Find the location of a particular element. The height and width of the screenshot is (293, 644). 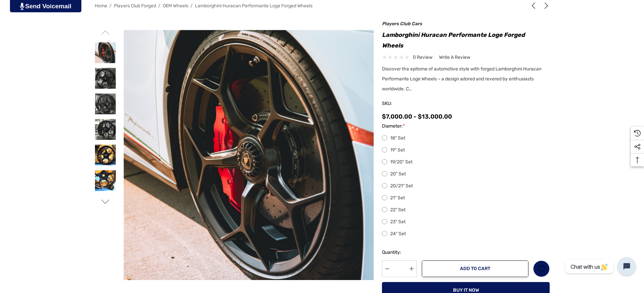

label: 22" Set is located at coordinates (465, 210).